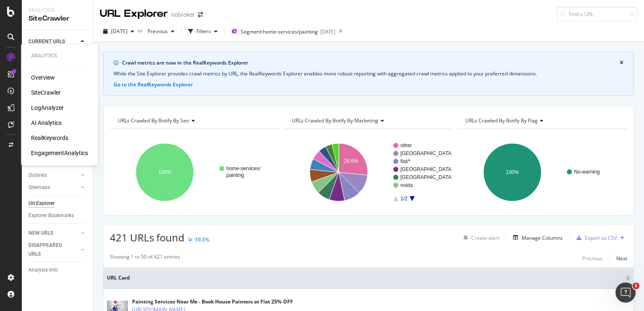  What do you see at coordinates (203, 31) in the screenshot?
I see `button: Filters` at bounding box center [203, 31].